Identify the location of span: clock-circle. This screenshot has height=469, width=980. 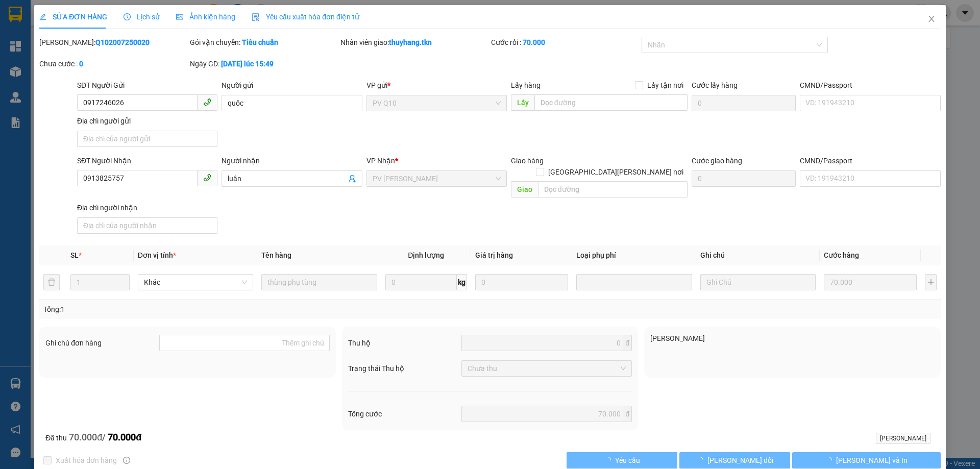
(127, 17).